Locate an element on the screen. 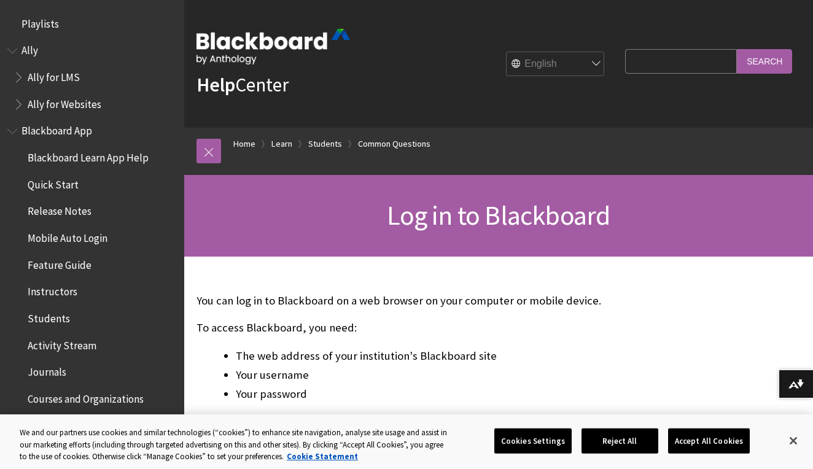 The height and width of the screenshot is (469, 813). span: Playlists is located at coordinates (40, 21).